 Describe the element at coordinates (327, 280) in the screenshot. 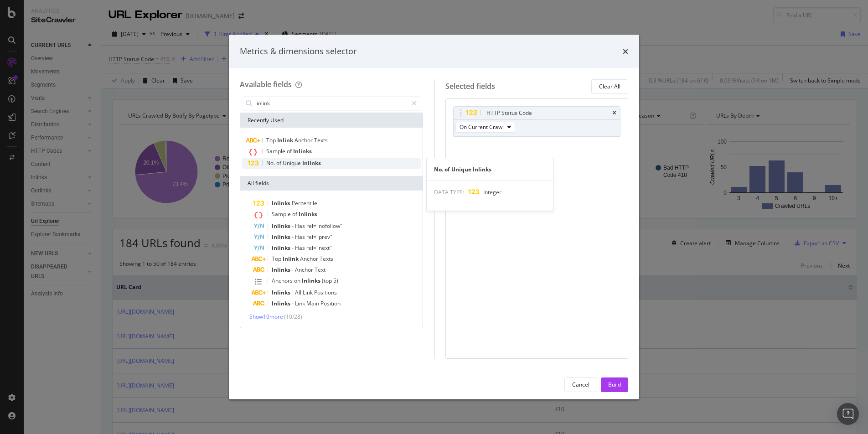

I see `span: (top` at that location.